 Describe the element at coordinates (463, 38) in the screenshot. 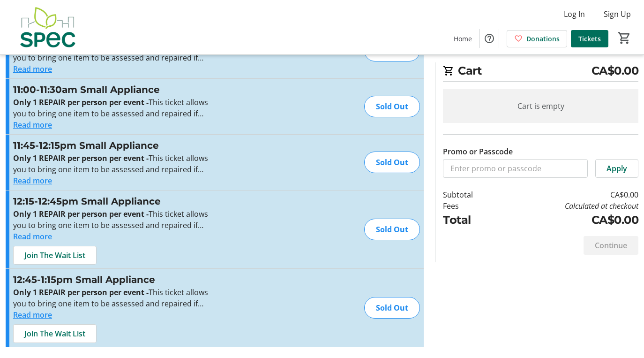

I see `span: Home` at that location.